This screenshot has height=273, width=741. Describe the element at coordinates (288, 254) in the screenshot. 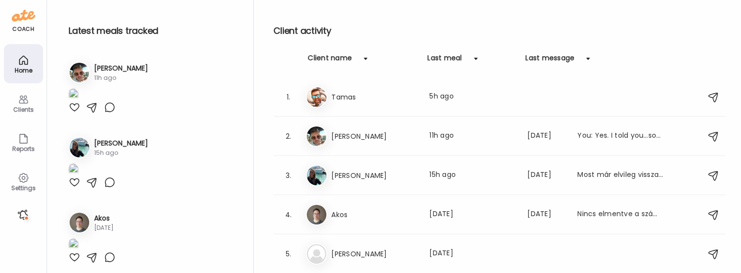

I see `div: 5.` at that location.